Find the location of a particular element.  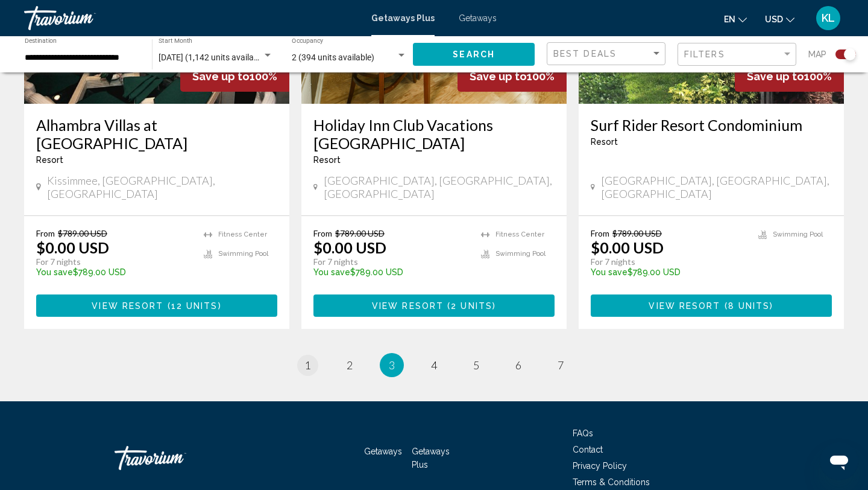

span: Privacy Policy is located at coordinates (600, 466).